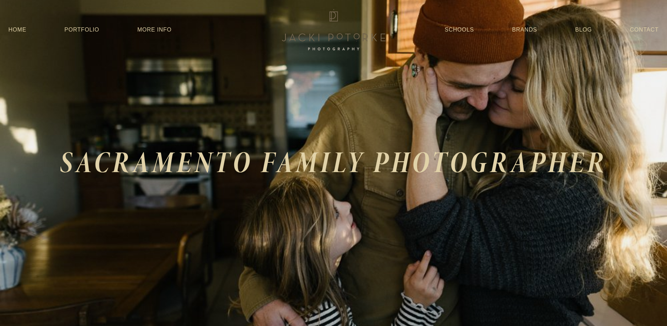 The height and width of the screenshot is (326, 667). Describe the element at coordinates (17, 30) in the screenshot. I see `a: Home` at that location.